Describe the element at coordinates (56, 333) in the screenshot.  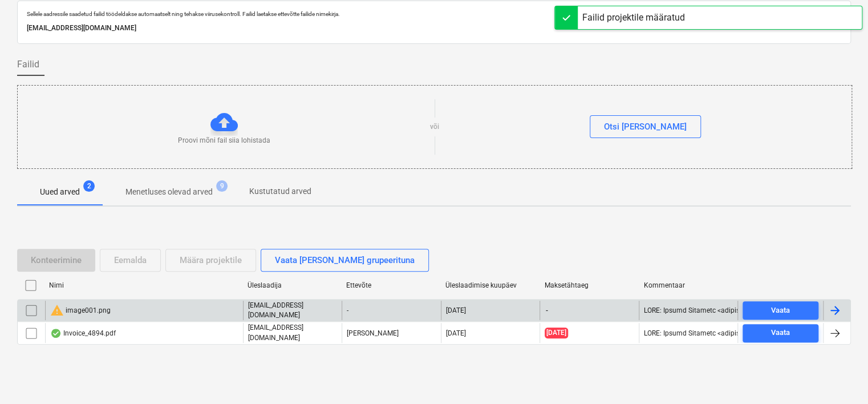
I see `div: Andmed failist loetud` at that location.